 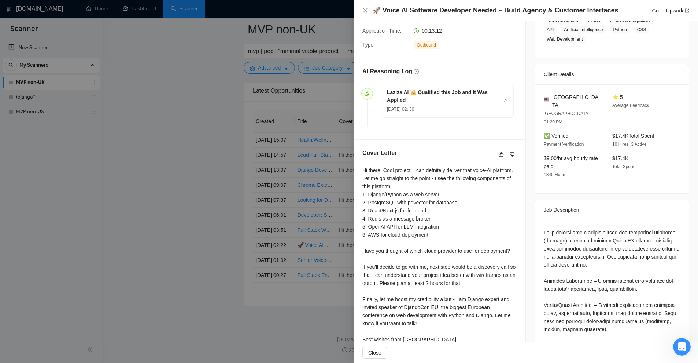 What do you see at coordinates (612, 210) in the screenshot?
I see `div: Job Description` at bounding box center [612, 210].